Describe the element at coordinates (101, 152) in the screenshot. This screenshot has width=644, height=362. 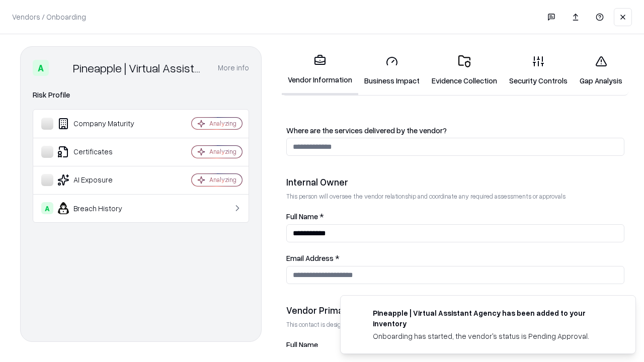
I see `div: Certificates` at that location.